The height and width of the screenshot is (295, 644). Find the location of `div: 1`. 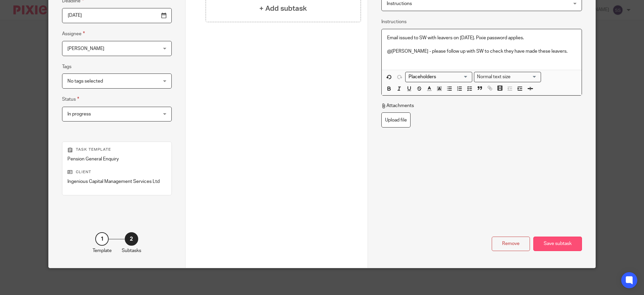

div: 1 is located at coordinates (102, 239).